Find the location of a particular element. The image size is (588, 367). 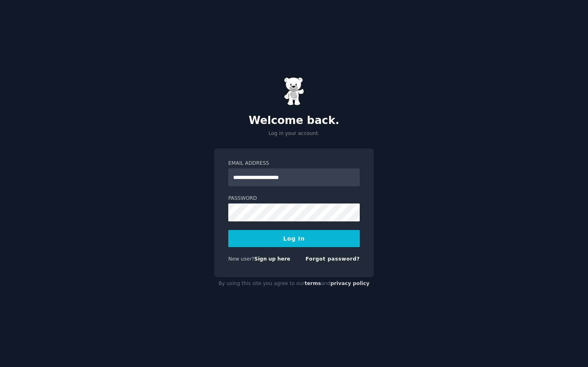

p: Log in your account. is located at coordinates (294, 134).